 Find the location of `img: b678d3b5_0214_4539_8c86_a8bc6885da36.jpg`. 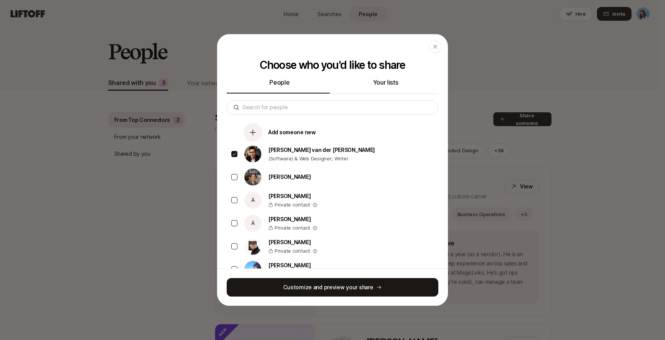

img: b678d3b5_0214_4539_8c86_a8bc6885da36.jpg is located at coordinates (253, 246).